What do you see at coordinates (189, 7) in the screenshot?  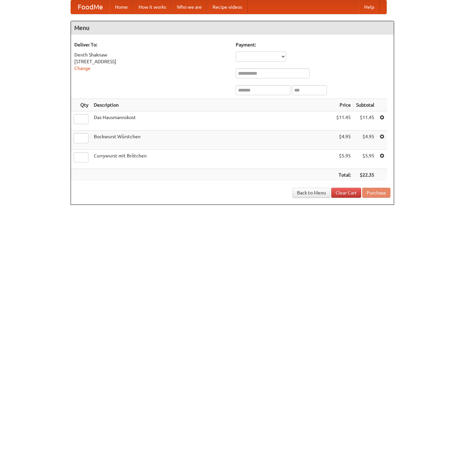 I see `a: Who we are` at bounding box center [189, 7].